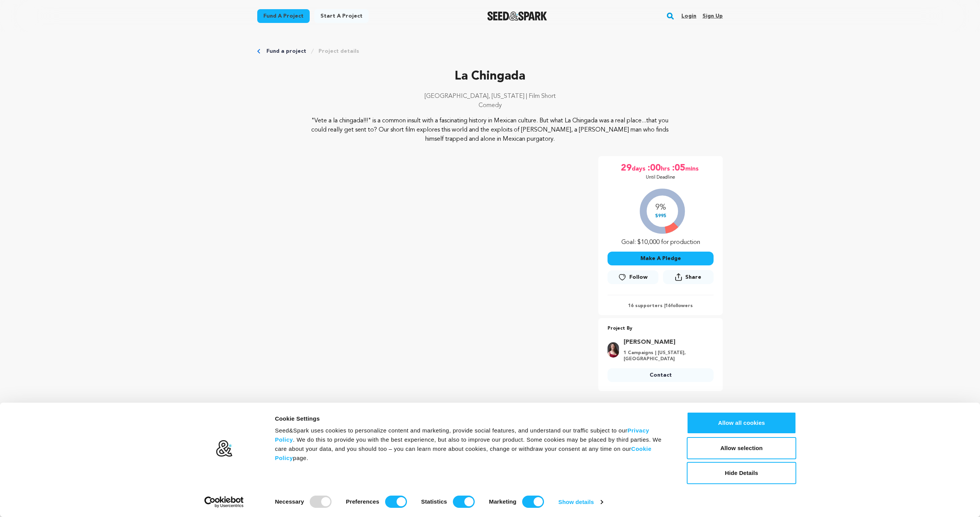 The image size is (980, 517). Describe the element at coordinates (275, 492) in the screenshot. I see `legend: Consent Selection` at that location.